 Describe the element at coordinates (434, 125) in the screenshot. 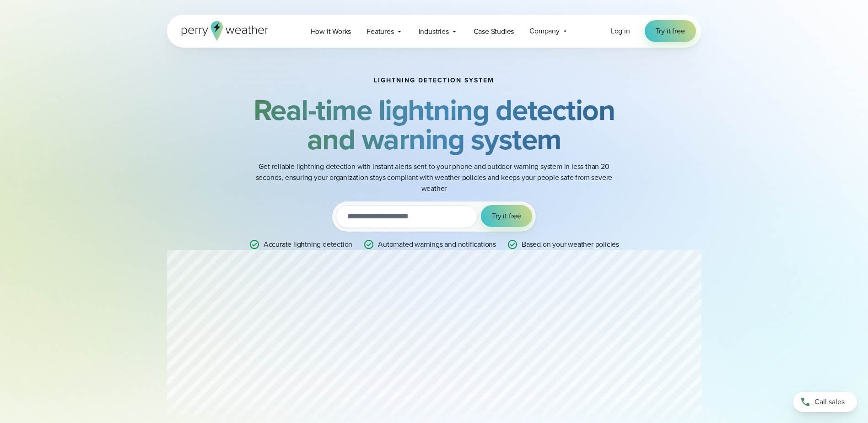

I see `strong: Real-time lightning detection and warning system` at that location.